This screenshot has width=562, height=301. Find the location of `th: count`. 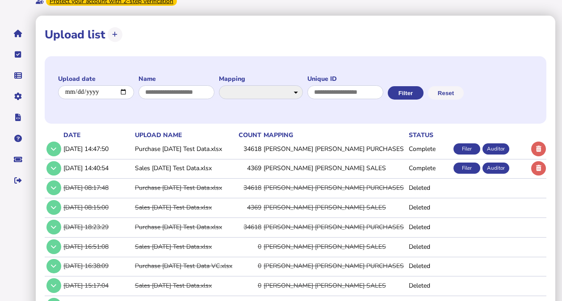

th: count is located at coordinates (247, 135).